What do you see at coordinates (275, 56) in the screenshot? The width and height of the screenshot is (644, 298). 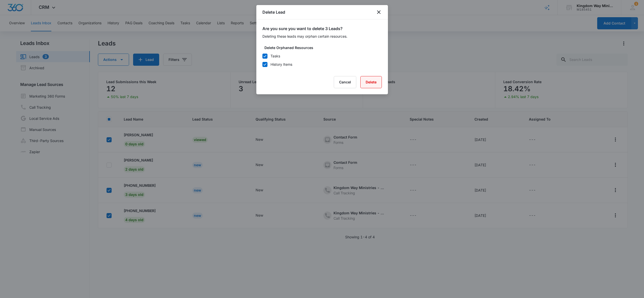 I see `div: Tasks` at bounding box center [275, 56].